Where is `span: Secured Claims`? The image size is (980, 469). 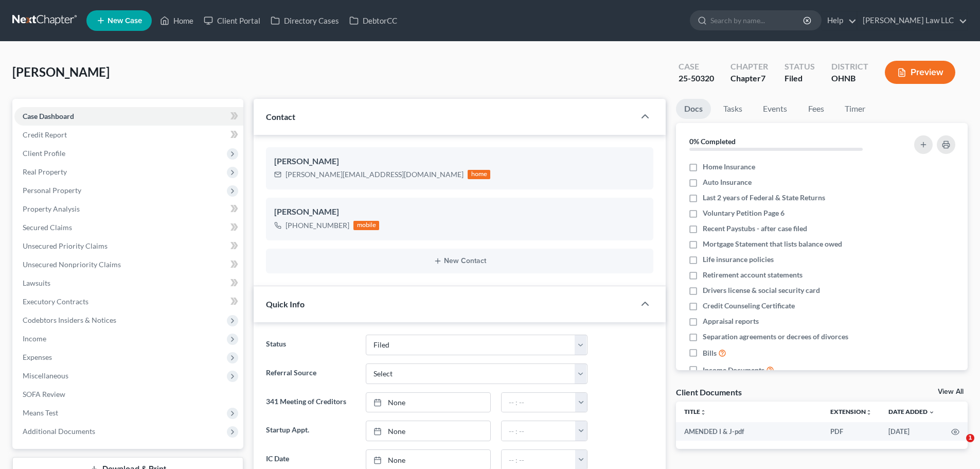
span: Secured Claims is located at coordinates (48, 227).